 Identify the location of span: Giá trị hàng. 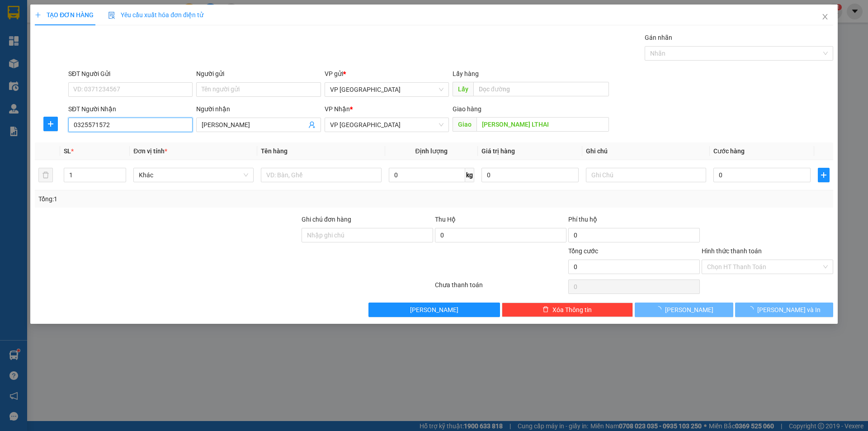
(498, 151).